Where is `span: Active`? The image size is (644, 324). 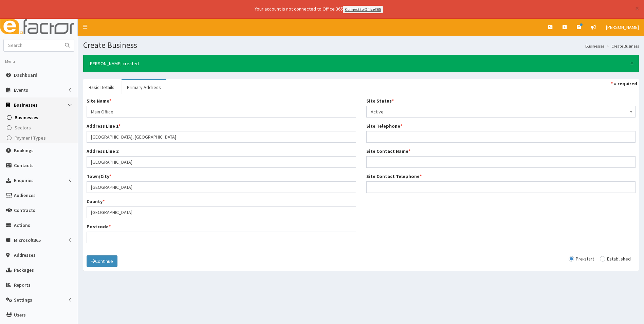
span: Active is located at coordinates (501, 112).